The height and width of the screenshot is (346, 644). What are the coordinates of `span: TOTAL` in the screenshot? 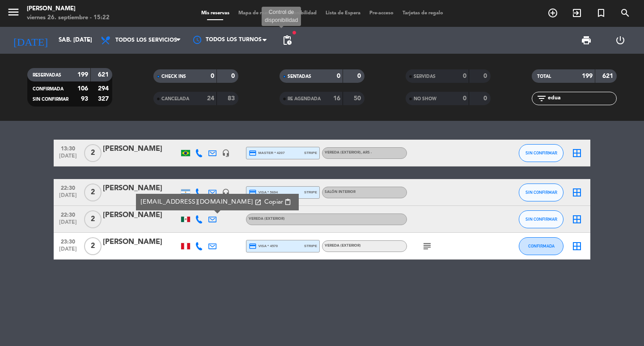 It's located at (544, 76).